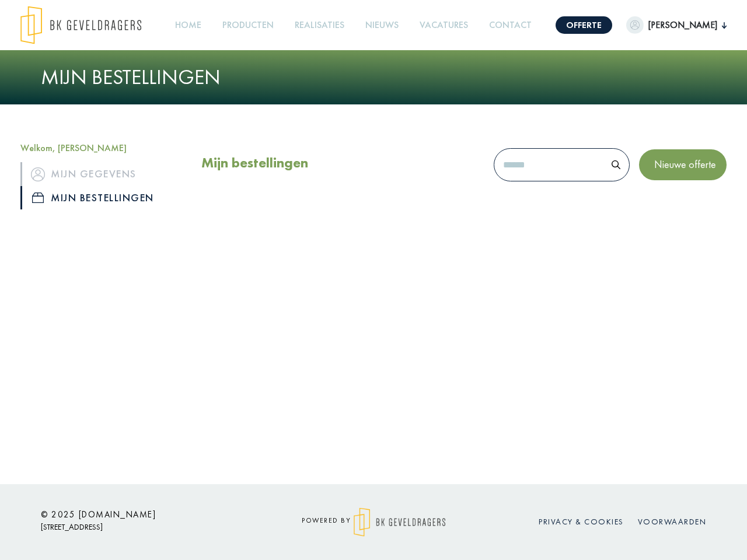 Image resolution: width=747 pixels, height=560 pixels. Describe the element at coordinates (381, 25) in the screenshot. I see `a: Nieuws` at that location.